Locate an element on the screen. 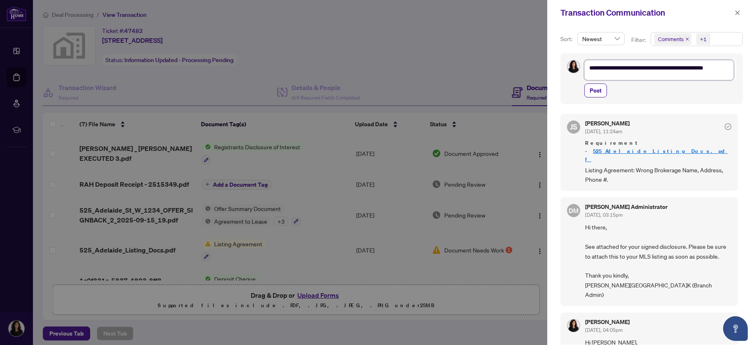  span: Post is located at coordinates (595, 91).